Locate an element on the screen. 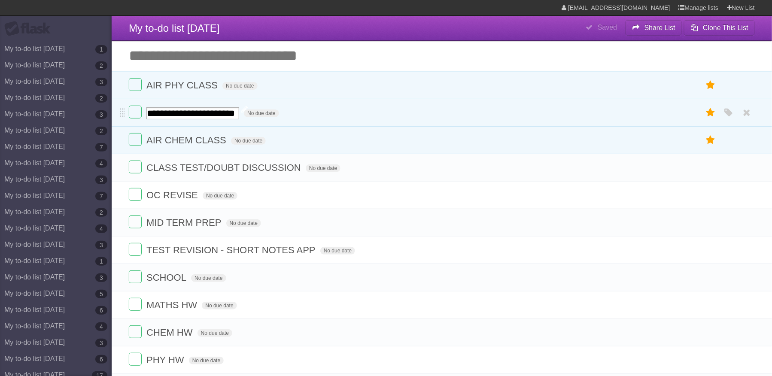 This screenshot has height=376, width=772. span: SCHOOL is located at coordinates (167, 277).